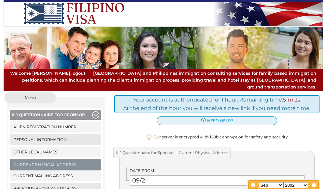 The image size is (326, 189). Describe the element at coordinates (314, 185) in the screenshot. I see `a: Next` at that location.